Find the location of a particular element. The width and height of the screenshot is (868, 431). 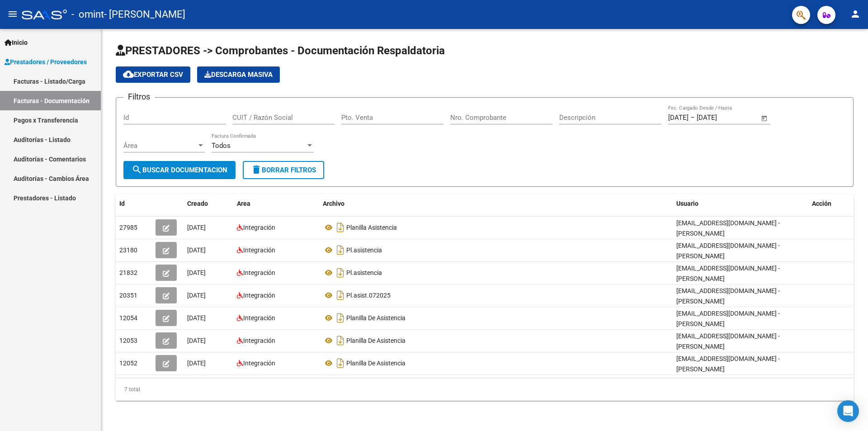

button: Open calendar is located at coordinates (764, 118).